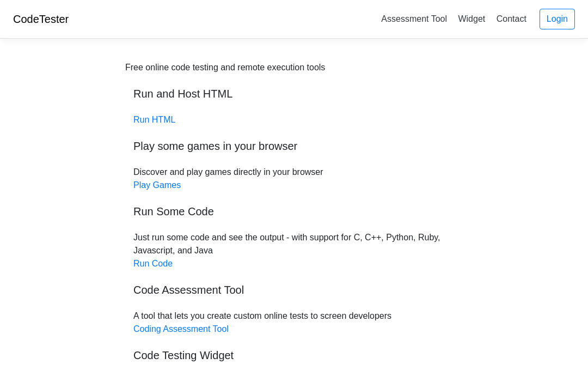  What do you see at coordinates (154, 120) in the screenshot?
I see `a: Run HTML` at bounding box center [154, 120].